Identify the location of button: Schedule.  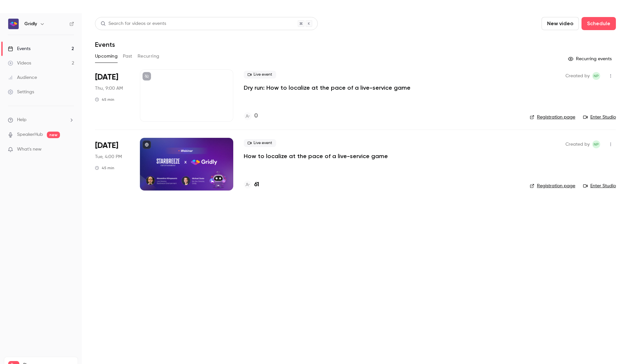
(598, 24).